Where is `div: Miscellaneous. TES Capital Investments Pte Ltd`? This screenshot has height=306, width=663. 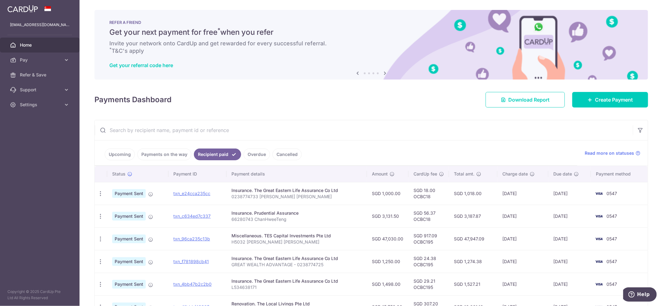 div: Miscellaneous. TES Capital Investments Pte Ltd is located at coordinates (297, 236).